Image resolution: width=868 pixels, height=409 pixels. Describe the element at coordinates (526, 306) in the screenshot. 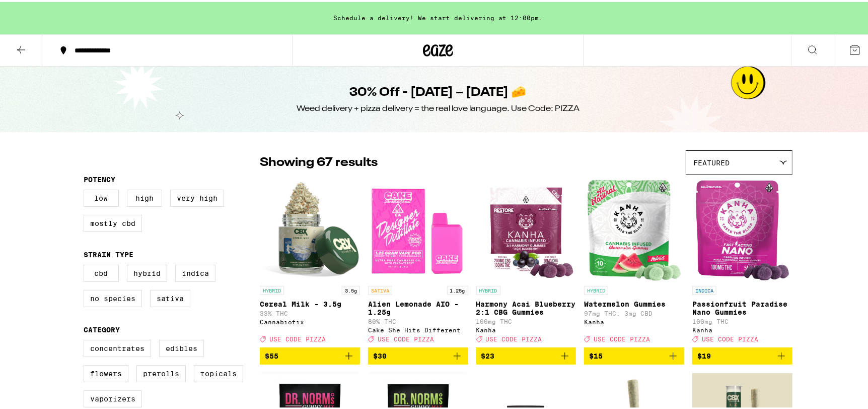

I see `p: Harmony Acai Blueberry 2:1 CBG Gummies` at that location.